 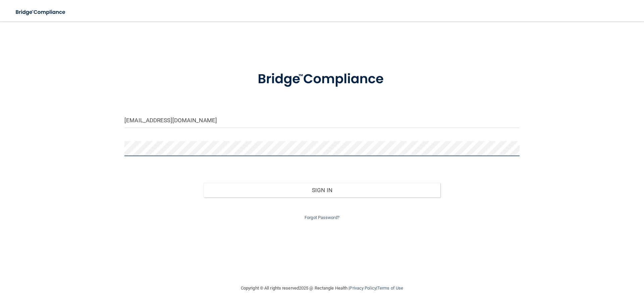 I want to click on a: Privacy Policy, so click(x=362, y=288).